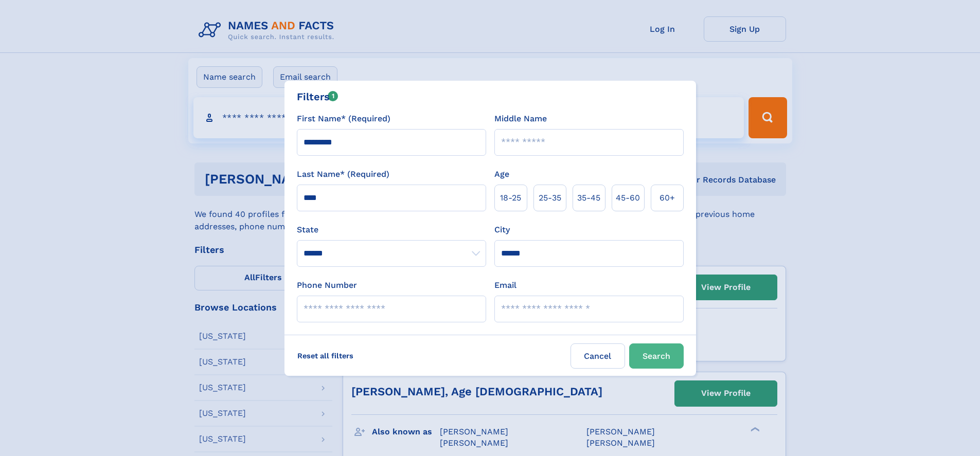 The image size is (980, 456). I want to click on label: State, so click(392, 230).